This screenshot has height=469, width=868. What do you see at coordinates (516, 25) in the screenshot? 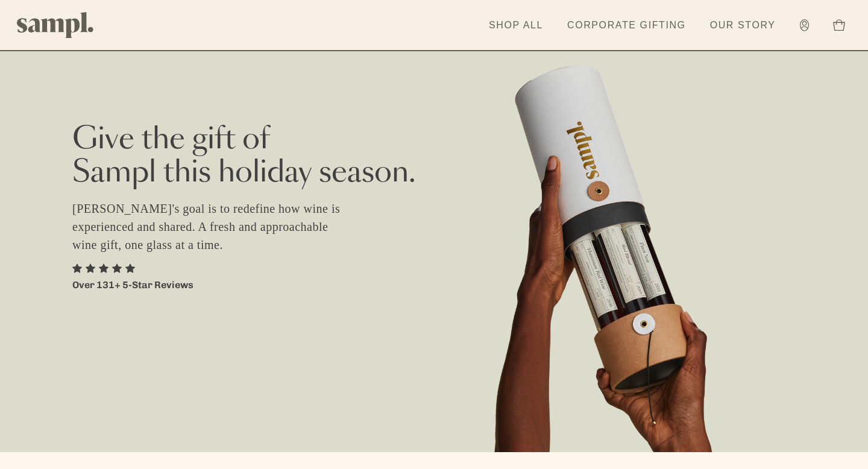
I see `a: Shop All` at bounding box center [516, 25].